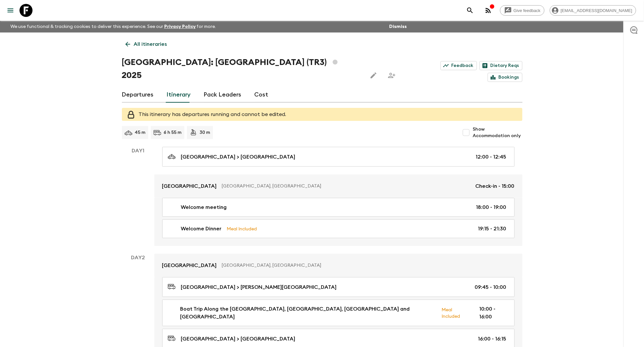 This screenshot has height=347, width=644. I want to click on a: All itineraries, so click(147, 44).